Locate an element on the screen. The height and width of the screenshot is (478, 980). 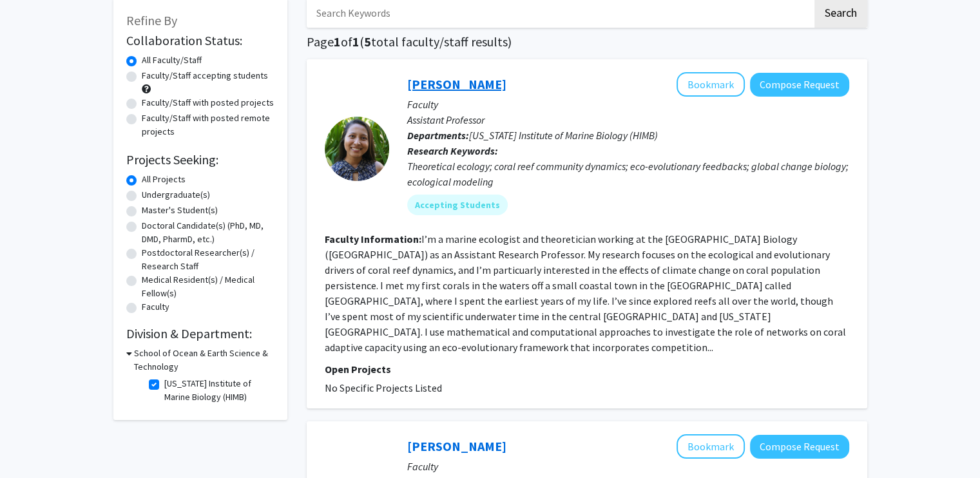
button: Add Erik Franklin to Bookmarks is located at coordinates (711, 446).